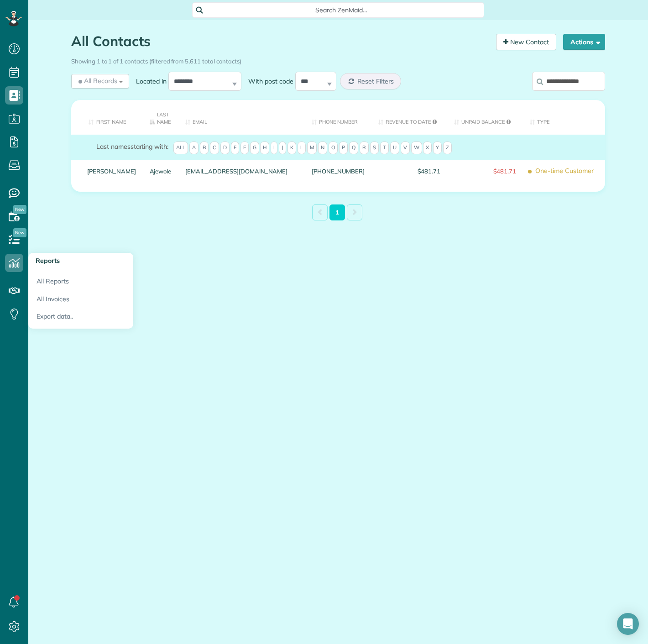  I want to click on div: Open Intercom Messenger, so click(628, 623).